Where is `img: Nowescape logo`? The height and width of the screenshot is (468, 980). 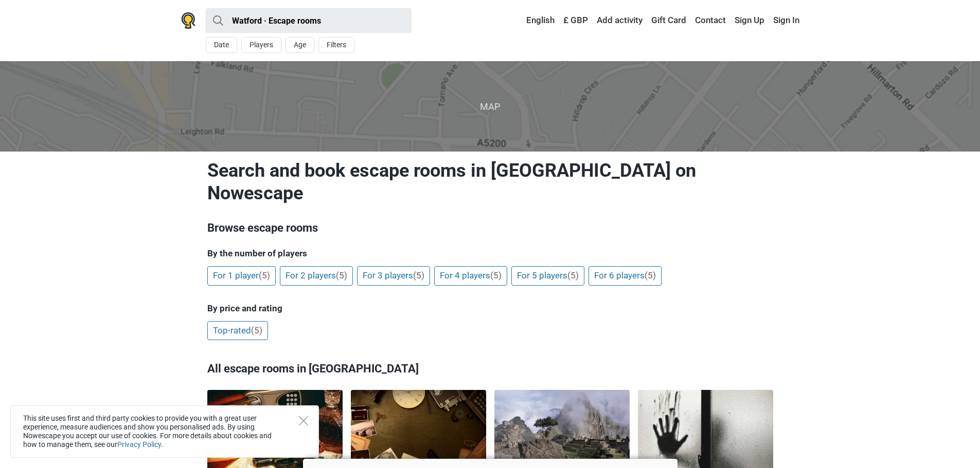 img: Nowescape logo is located at coordinates (188, 21).